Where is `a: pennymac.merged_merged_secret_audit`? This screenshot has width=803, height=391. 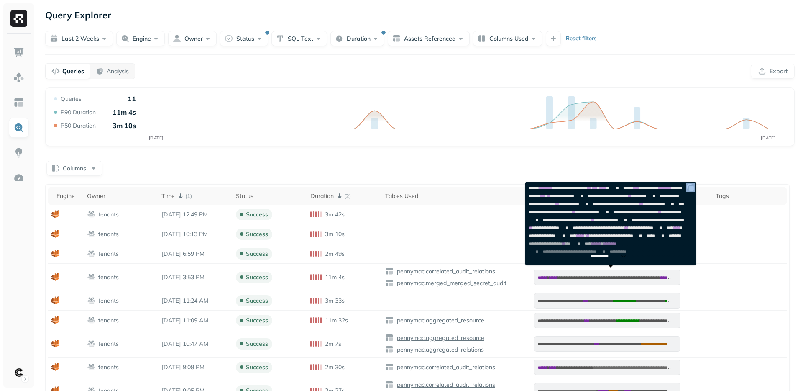
a: pennymac.merged_merged_secret_audit is located at coordinates (450, 283).